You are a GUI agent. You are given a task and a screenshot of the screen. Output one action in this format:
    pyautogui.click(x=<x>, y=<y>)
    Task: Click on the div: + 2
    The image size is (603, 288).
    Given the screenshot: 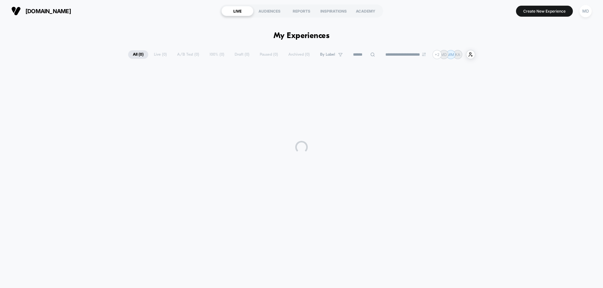 What is the action you would take?
    pyautogui.click(x=437, y=54)
    